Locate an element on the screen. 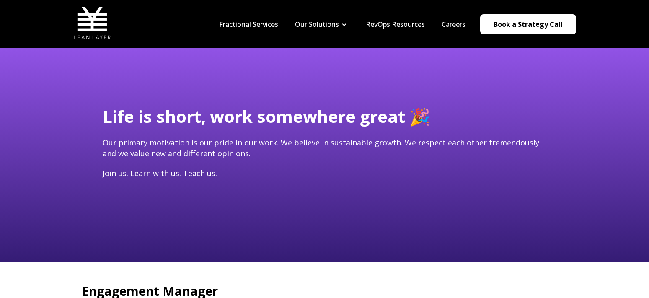 Image resolution: width=649 pixels, height=298 pixels. a: Book a Strategy Call is located at coordinates (528, 24).